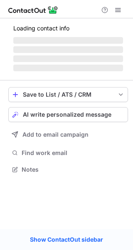 Image resolution: width=133 pixels, height=250 pixels. What do you see at coordinates (33, 10) in the screenshot?
I see `img: ContactOut v5.3.10` at bounding box center [33, 10].